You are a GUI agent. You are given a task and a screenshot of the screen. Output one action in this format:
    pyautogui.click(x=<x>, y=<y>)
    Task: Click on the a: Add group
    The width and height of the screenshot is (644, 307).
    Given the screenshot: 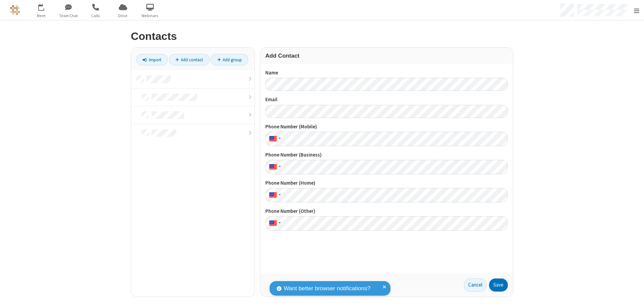 What is the action you would take?
    pyautogui.click(x=230, y=60)
    